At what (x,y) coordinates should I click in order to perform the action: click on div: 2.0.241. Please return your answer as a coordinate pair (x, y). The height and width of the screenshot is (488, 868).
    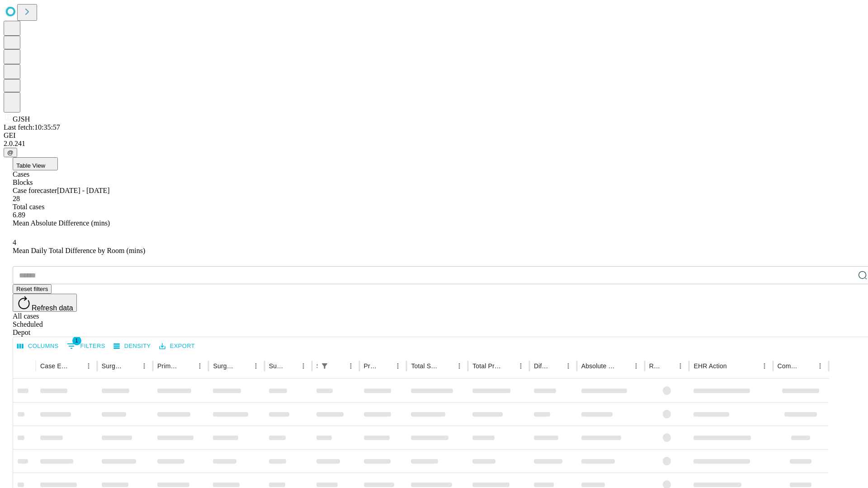
    Looking at the image, I should click on (434, 143).